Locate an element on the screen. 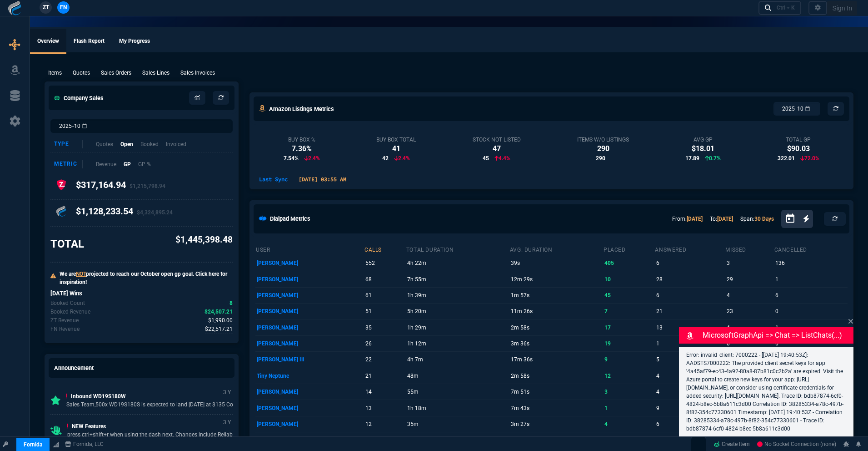 The height and width of the screenshot is (451, 868). div: 47 is located at coordinates (497, 149).